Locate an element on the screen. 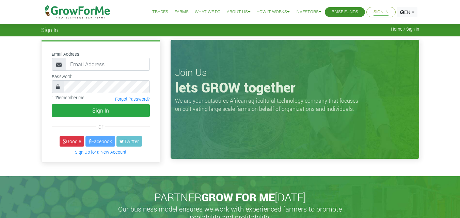  input: Remember me is located at coordinates (54, 98).